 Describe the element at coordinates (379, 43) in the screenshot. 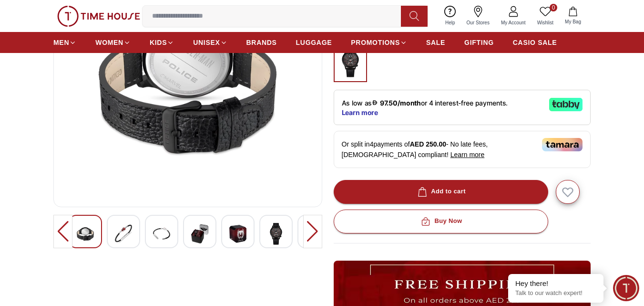

I see `a: PROMOTIONS` at that location.